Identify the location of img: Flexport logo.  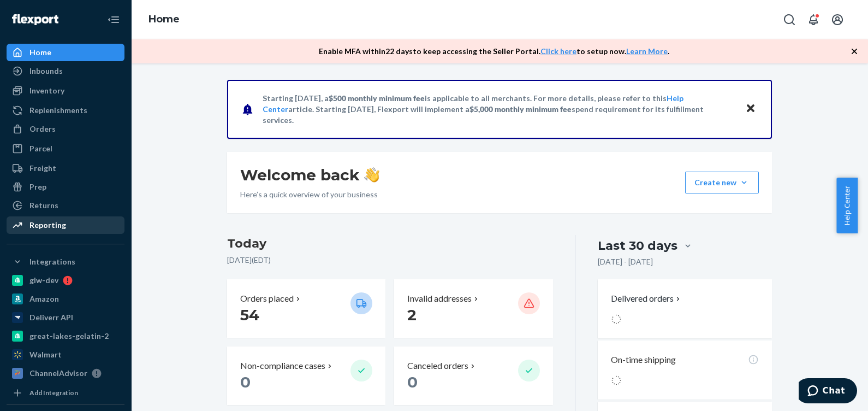
(35, 20).